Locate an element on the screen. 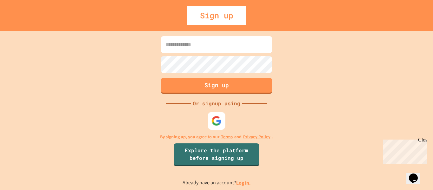 This screenshot has height=190, width=433. p: Already have an account? is located at coordinates (216, 182).